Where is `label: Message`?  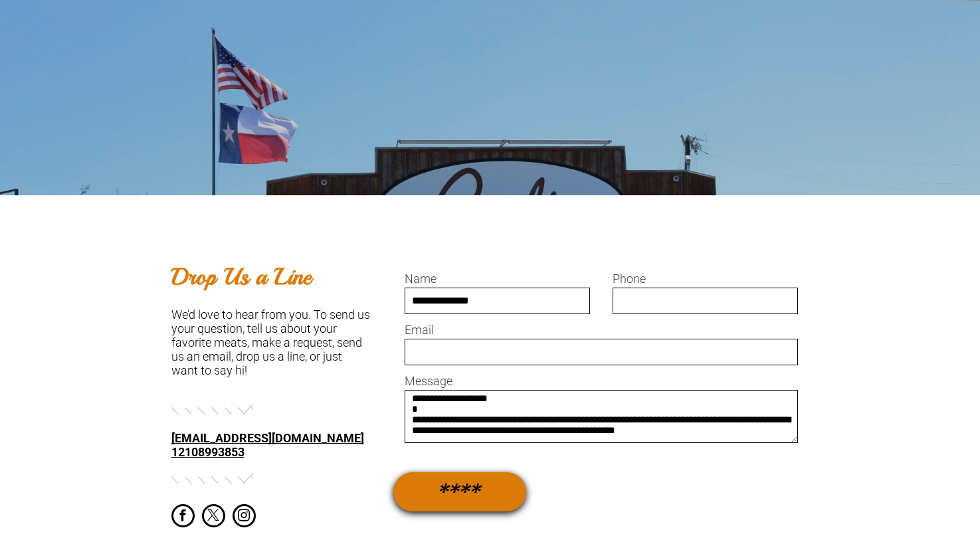 label: Message is located at coordinates (601, 381).